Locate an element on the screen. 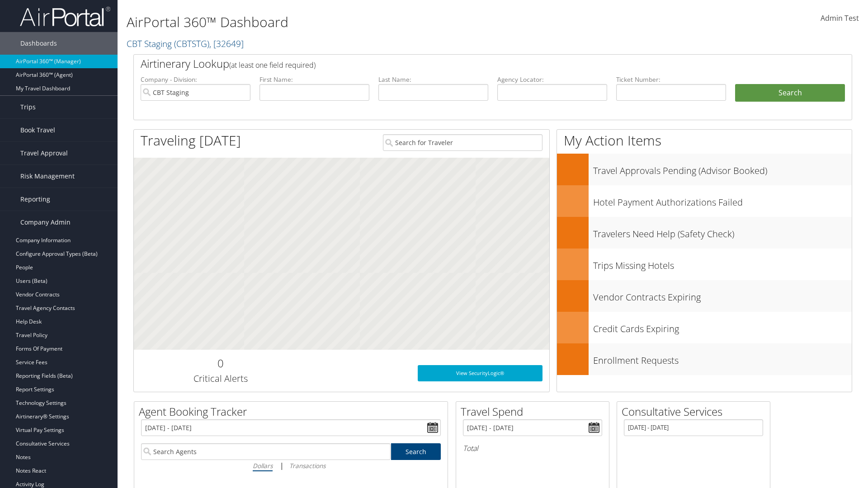 This screenshot has width=868, height=488. input: Search for Traveler is located at coordinates (463, 143).